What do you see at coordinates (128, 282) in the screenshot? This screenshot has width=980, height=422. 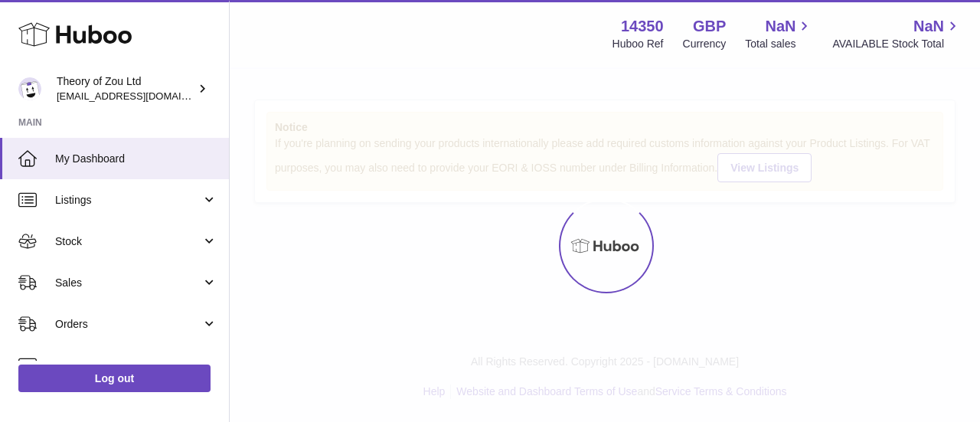 I see `span: Sales` at bounding box center [128, 282].